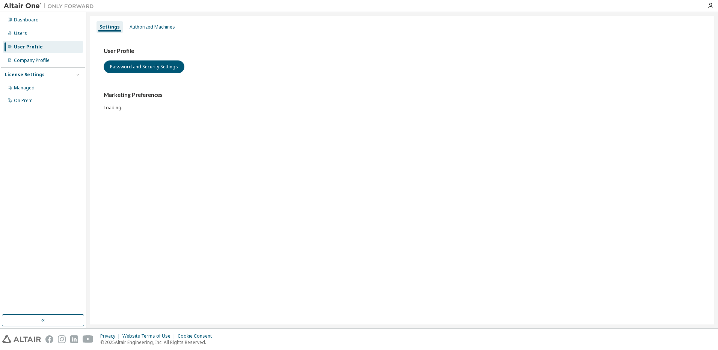 This screenshot has height=350, width=718. Describe the element at coordinates (402, 101) in the screenshot. I see `div: Loading...` at that location.